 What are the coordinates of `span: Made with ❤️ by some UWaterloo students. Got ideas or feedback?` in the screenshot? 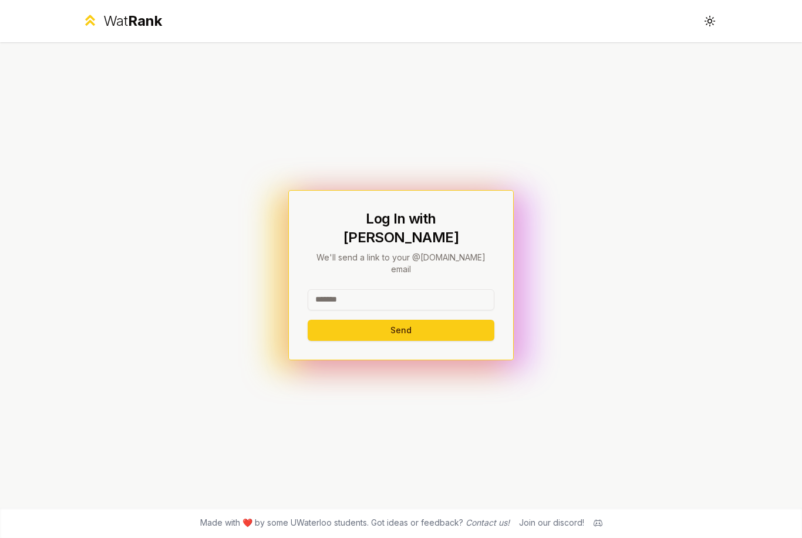 It's located at (355, 523).